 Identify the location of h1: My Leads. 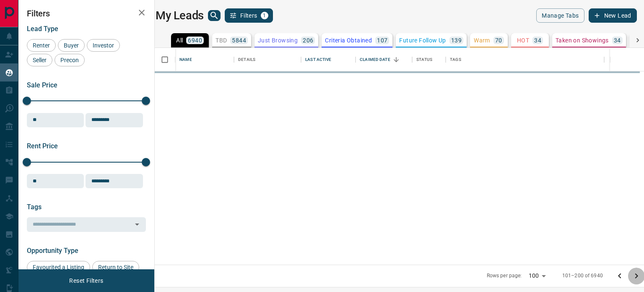
(180, 16).